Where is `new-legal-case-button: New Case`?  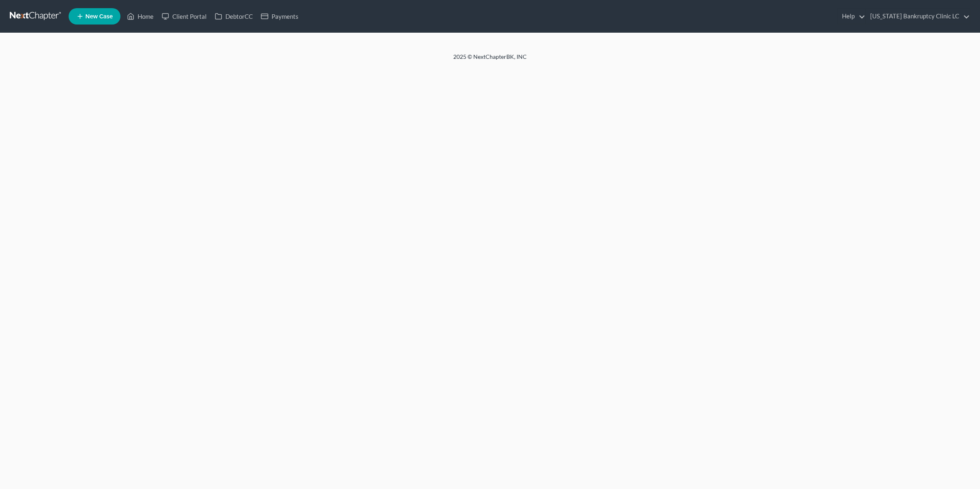 new-legal-case-button: New Case is located at coordinates (94, 16).